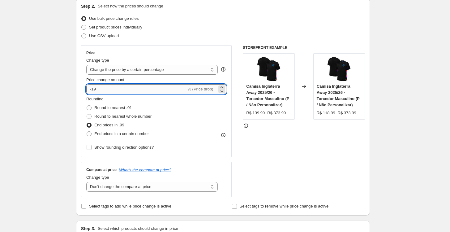 This screenshot has height=232, width=450. What do you see at coordinates (131, 6) in the screenshot?
I see `p: Select how the prices should change` at bounding box center [131, 6].